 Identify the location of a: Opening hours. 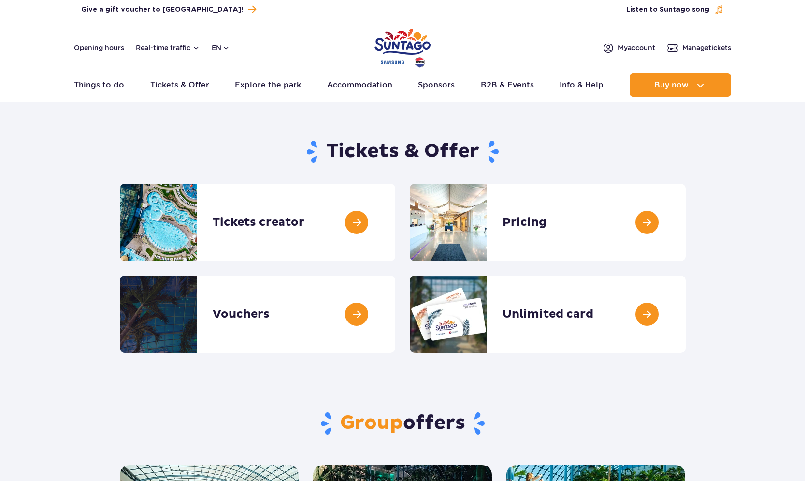
(99, 48).